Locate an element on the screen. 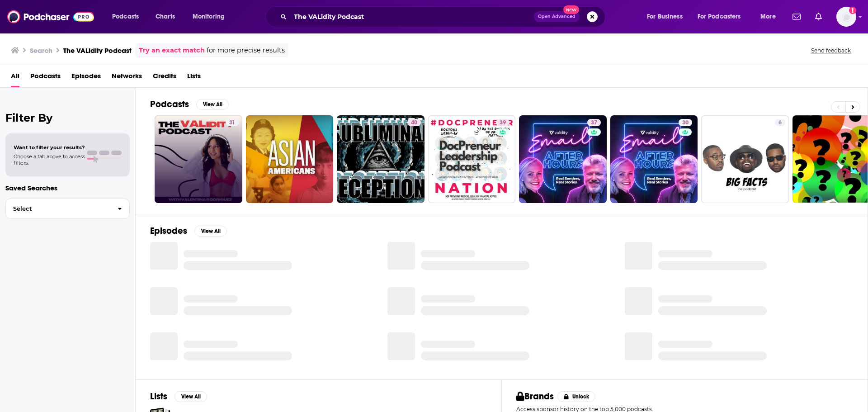  a: Credits is located at coordinates (164, 78).